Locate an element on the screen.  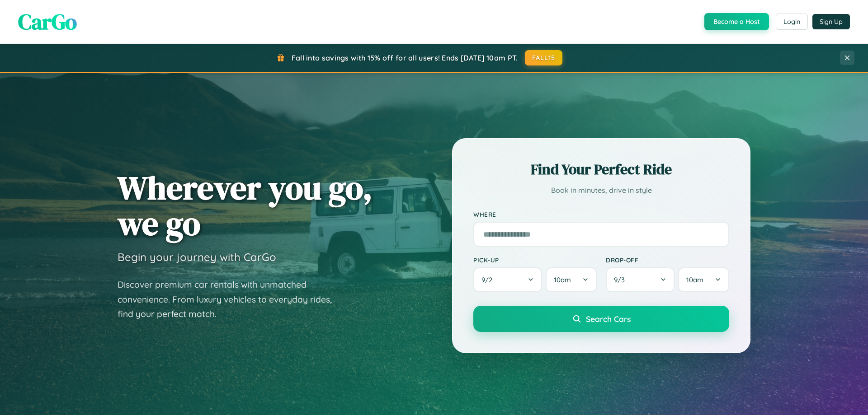
label: Drop-off is located at coordinates (668, 260).